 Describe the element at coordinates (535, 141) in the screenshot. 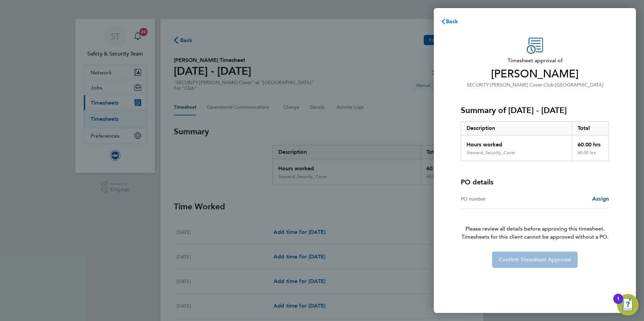

I see `div: Summary of 01 - 30 Sep 2025` at that location.